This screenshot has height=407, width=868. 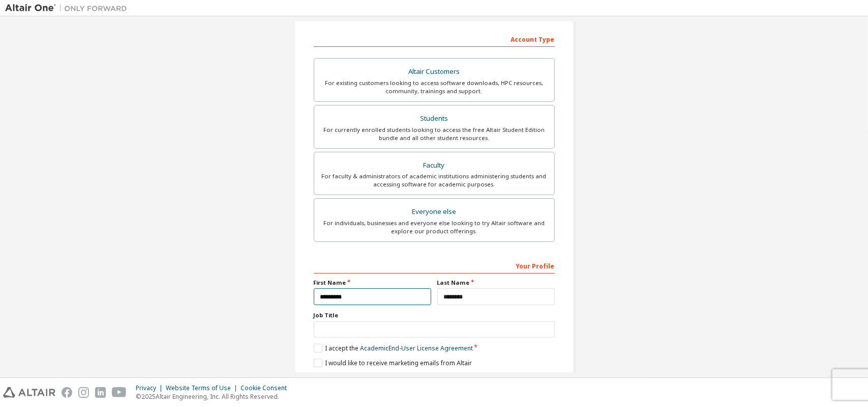 I want to click on div: Your Profile, so click(x=434, y=265).